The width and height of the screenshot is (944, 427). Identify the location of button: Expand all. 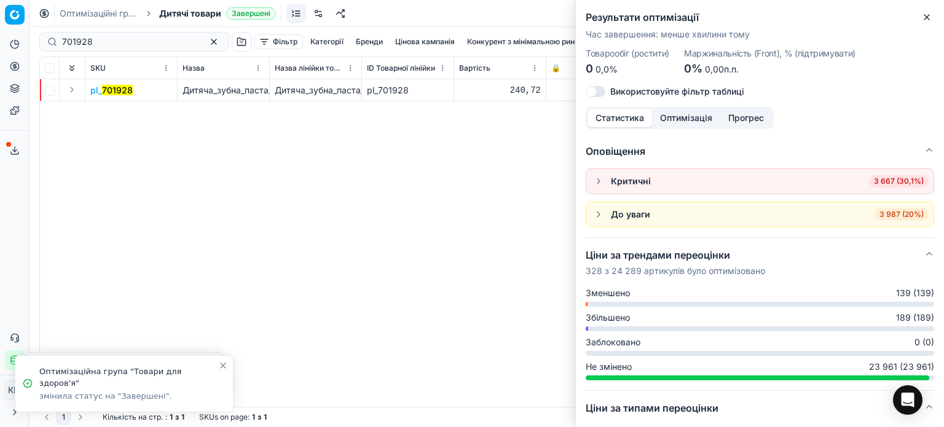
(72, 68).